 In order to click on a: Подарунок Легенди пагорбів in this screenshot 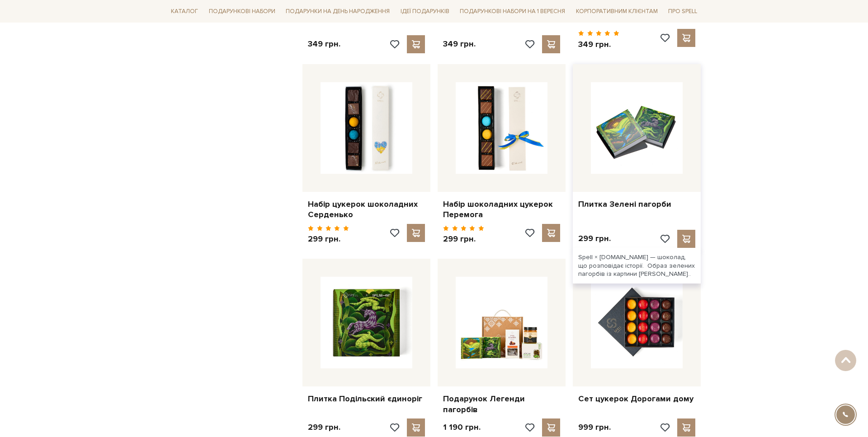, I will do `click(501, 404)`.